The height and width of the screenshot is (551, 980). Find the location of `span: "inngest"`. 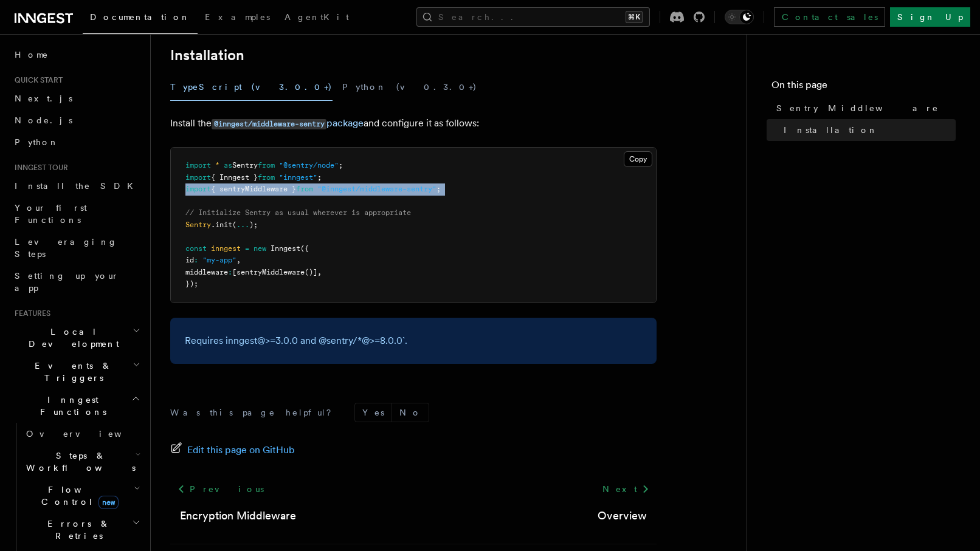

span: "inngest" is located at coordinates (298, 178).